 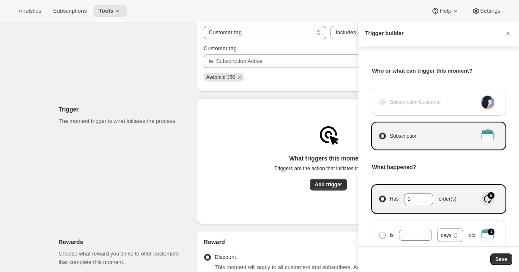 What do you see at coordinates (409, 236) in the screenshot?
I see `input: Is old` at bounding box center [409, 236].